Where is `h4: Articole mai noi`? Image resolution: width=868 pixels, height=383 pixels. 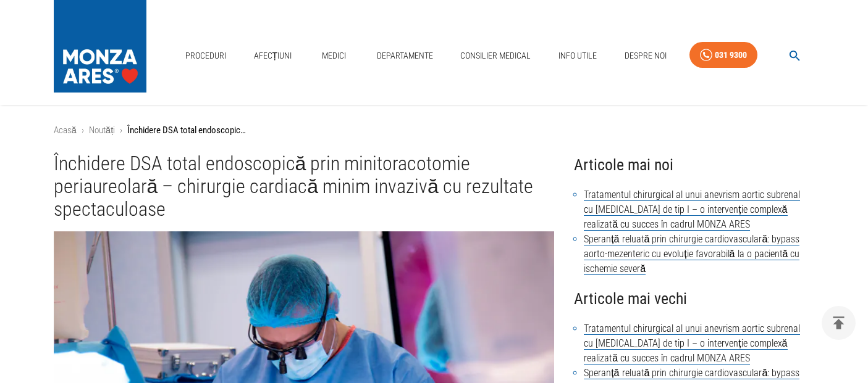
h4: Articole mai noi is located at coordinates (693, 164).